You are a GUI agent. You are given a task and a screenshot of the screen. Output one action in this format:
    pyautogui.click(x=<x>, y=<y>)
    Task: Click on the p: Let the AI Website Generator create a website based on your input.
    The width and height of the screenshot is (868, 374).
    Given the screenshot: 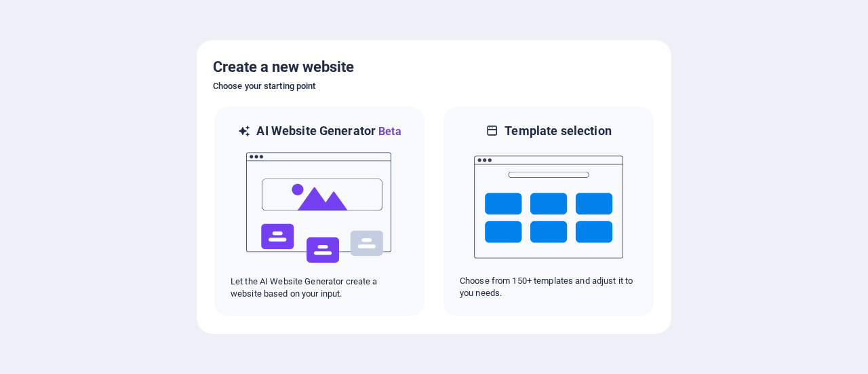 What is the action you would take?
    pyautogui.click(x=320, y=288)
    